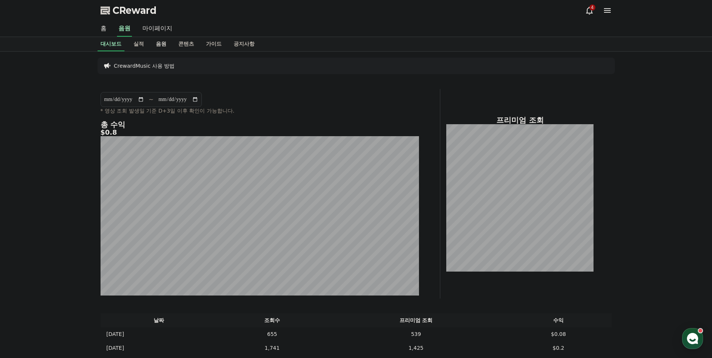  I want to click on a: 대화, so click(73, 246).